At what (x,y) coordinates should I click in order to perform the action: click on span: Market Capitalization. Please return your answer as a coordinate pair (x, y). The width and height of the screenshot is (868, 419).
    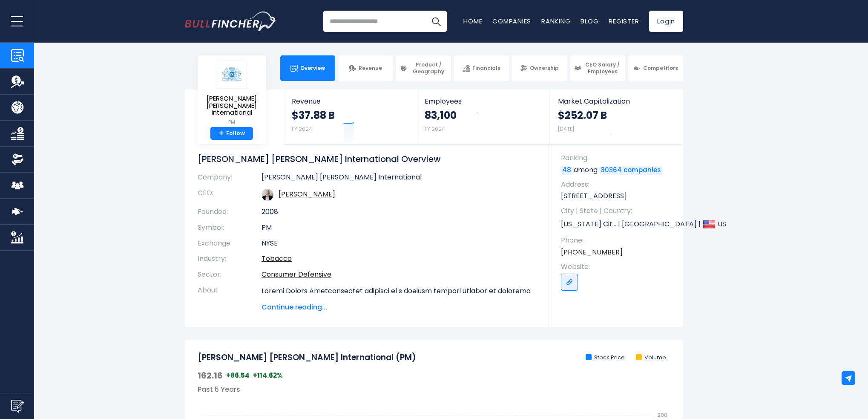
    Looking at the image, I should click on (616, 101).